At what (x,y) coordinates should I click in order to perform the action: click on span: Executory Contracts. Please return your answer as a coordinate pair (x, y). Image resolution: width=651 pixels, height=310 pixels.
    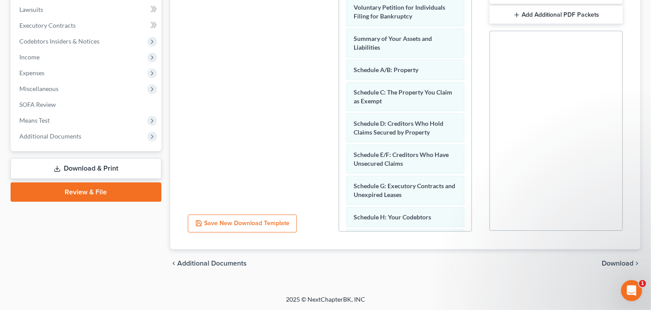
    Looking at the image, I should click on (47, 25).